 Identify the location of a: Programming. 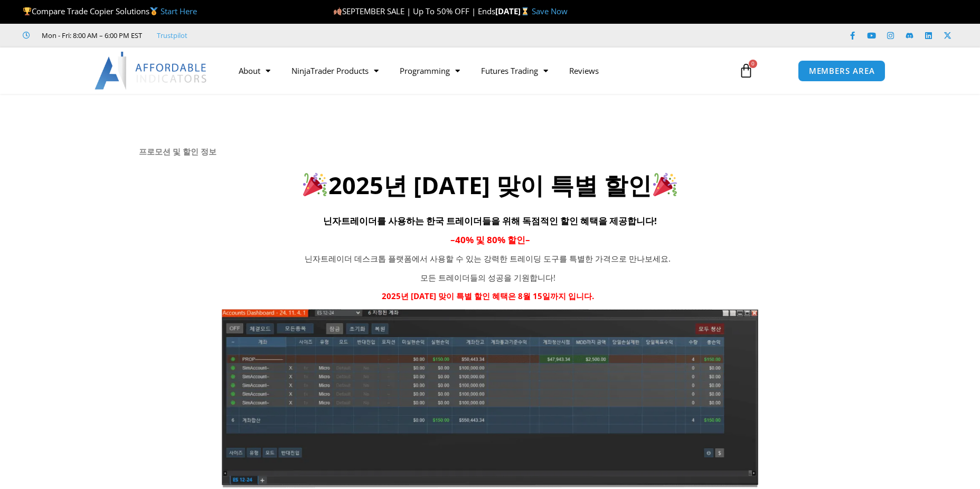
(430, 71).